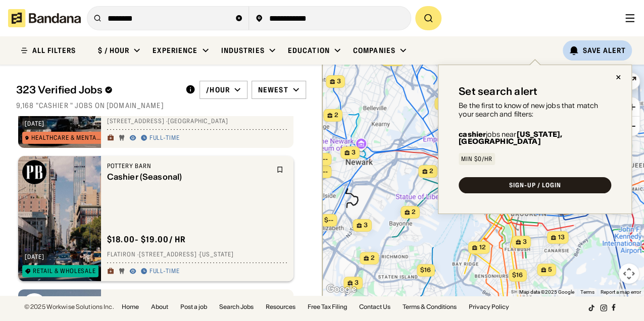 This screenshot has width=644, height=321. I want to click on div: ALL FILTERS, so click(54, 50).